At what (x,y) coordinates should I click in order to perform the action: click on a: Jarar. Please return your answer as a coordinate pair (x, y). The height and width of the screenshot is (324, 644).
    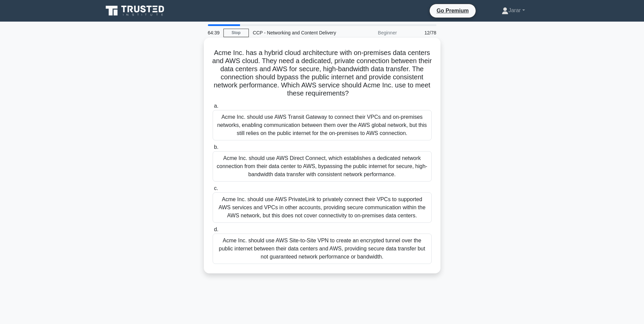
    Looking at the image, I should click on (513, 10).